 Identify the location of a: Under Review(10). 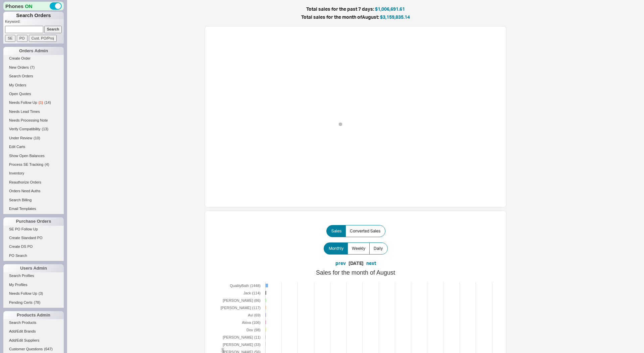
(33, 138).